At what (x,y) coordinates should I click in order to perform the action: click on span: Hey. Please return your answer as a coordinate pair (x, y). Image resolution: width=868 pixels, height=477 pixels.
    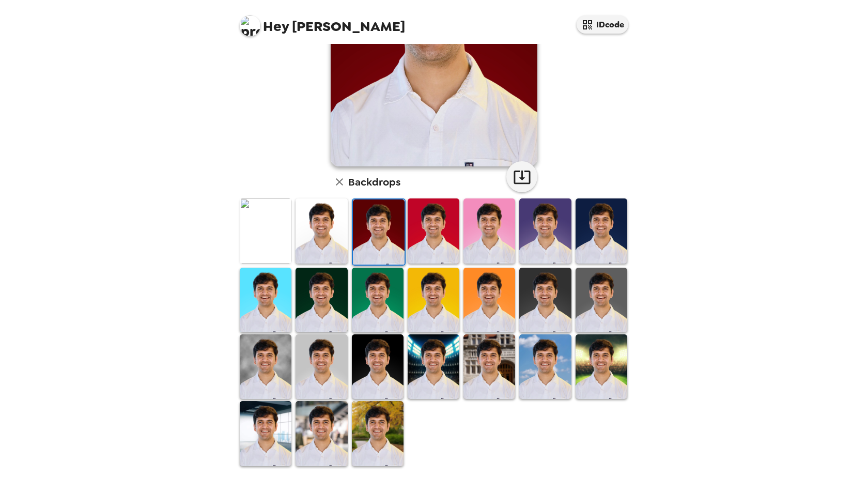
    Looking at the image, I should click on (276, 27).